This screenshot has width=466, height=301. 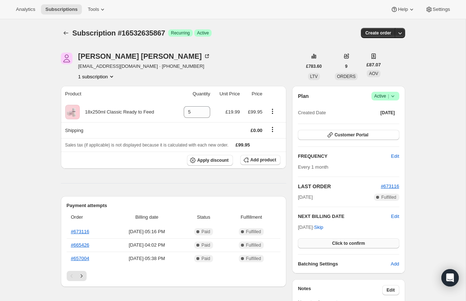 I want to click on th: Unit Price, so click(x=227, y=94).